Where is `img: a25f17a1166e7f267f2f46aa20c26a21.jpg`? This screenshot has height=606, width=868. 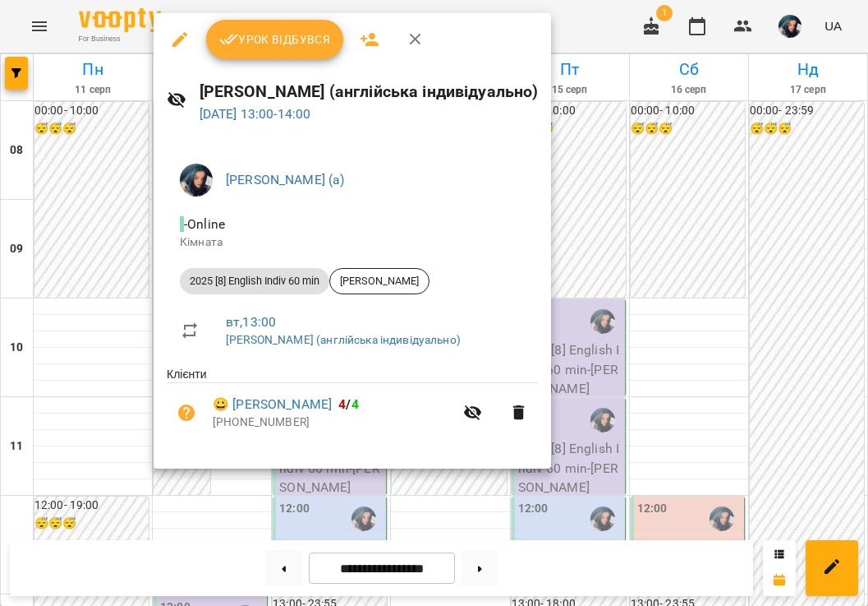
img: a25f17a1166e7f267f2f46aa20c26a21.jpg is located at coordinates (196, 180).